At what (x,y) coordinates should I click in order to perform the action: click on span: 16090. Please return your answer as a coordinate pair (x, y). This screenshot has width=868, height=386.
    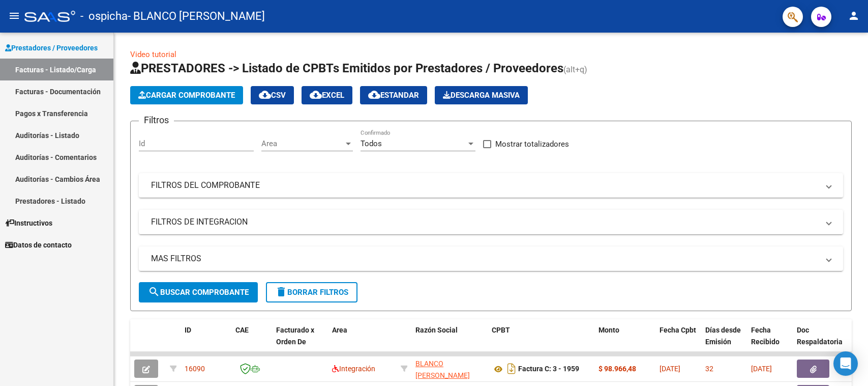
    Looking at the image, I should click on (195, 369).